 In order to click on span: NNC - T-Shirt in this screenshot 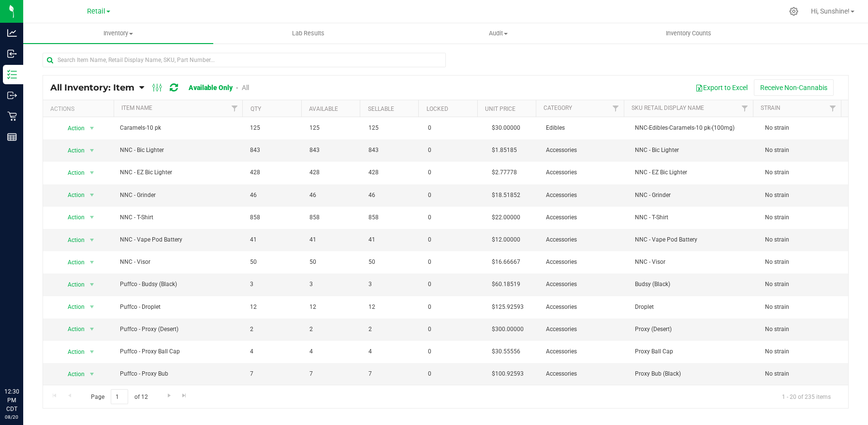, I will do `click(694, 217)`.